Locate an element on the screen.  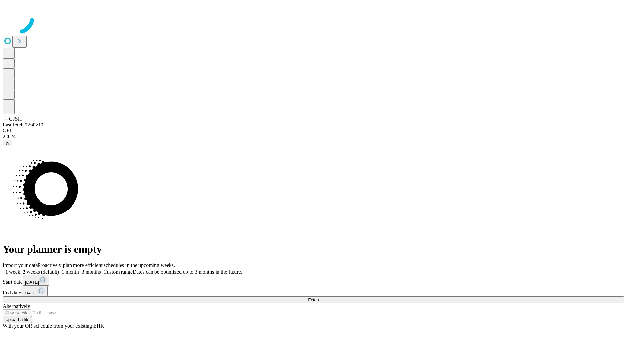
span: 2 weeks (default) is located at coordinates (41, 271).